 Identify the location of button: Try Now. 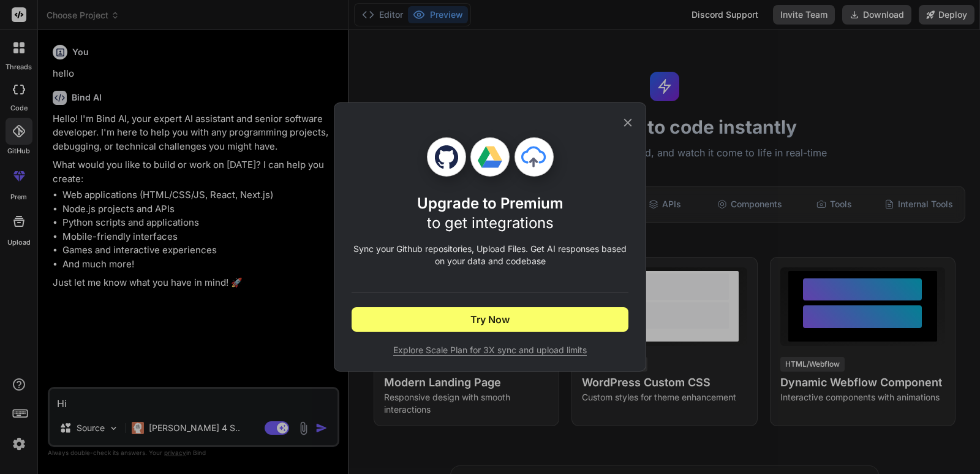
(490, 319).